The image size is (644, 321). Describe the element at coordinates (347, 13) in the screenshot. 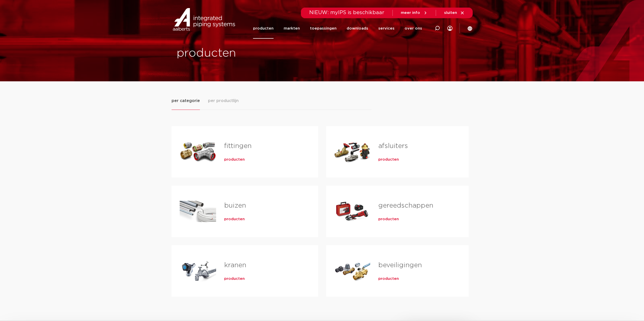

I see `span: NIEUW: myIPS is beschikbaar` at that location.